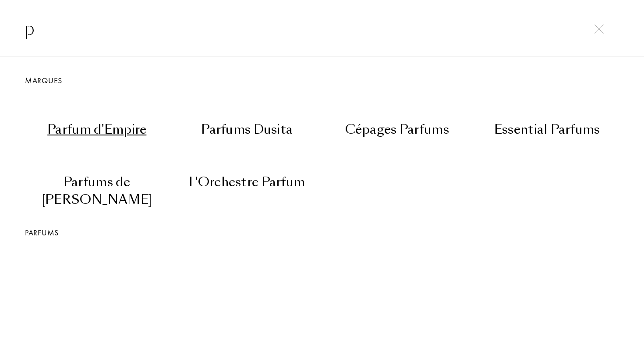  Describe the element at coordinates (322, 80) in the screenshot. I see `div: Marques` at that location.